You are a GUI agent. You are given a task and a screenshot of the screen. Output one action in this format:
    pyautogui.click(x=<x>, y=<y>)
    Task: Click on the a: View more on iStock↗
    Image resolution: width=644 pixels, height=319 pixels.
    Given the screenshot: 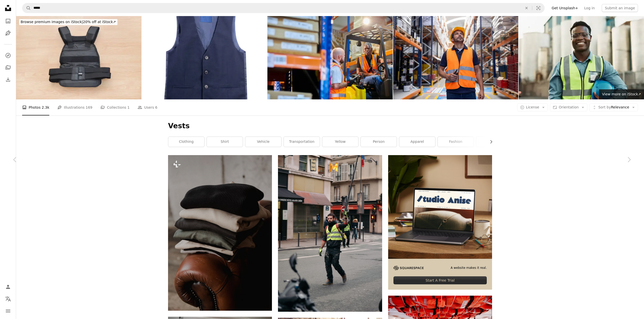 What is the action you would take?
    pyautogui.click(x=621, y=94)
    